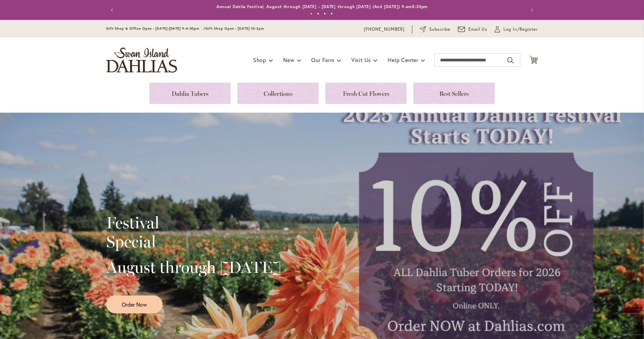 The height and width of the screenshot is (339, 644). What do you see at coordinates (311, 13) in the screenshot?
I see `button: 1 of 4` at bounding box center [311, 13].